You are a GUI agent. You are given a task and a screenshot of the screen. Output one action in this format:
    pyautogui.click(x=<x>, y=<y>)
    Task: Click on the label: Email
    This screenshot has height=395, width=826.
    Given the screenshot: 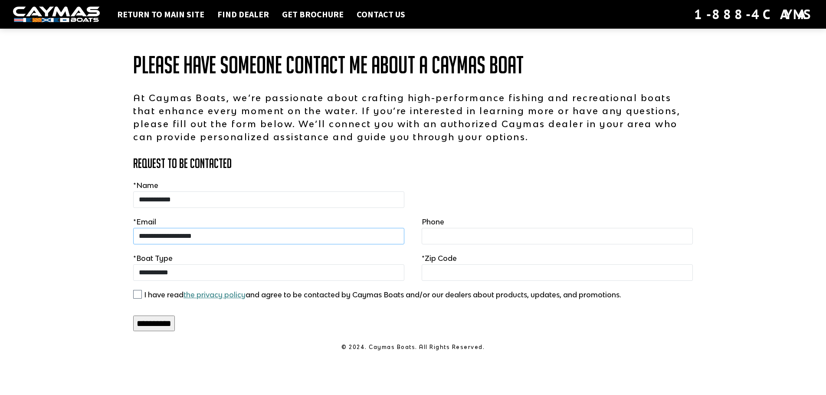 What is the action you would take?
    pyautogui.click(x=144, y=222)
    